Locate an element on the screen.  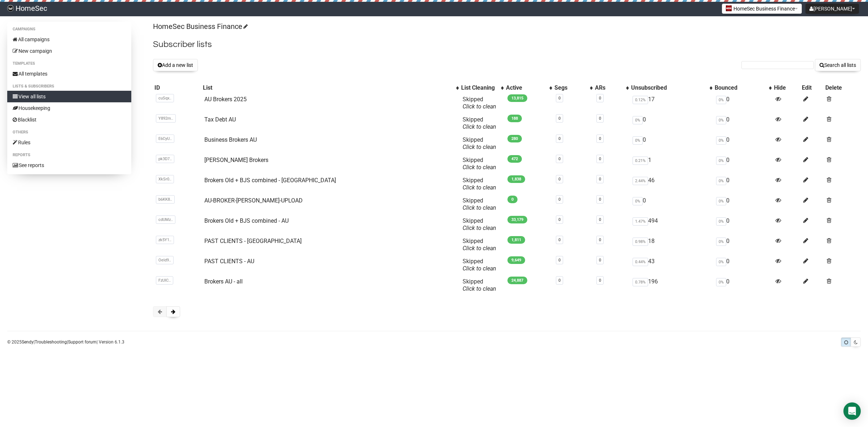
th: Segs: No sort applied, activate to apply an ascending sort is located at coordinates (573, 88).